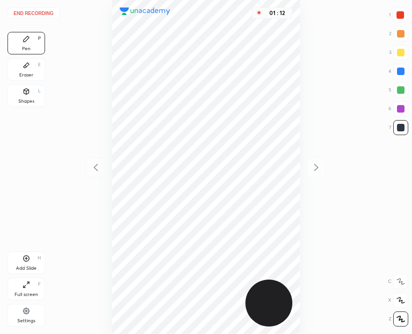 The width and height of the screenshot is (412, 334). I want to click on div: L, so click(39, 91).